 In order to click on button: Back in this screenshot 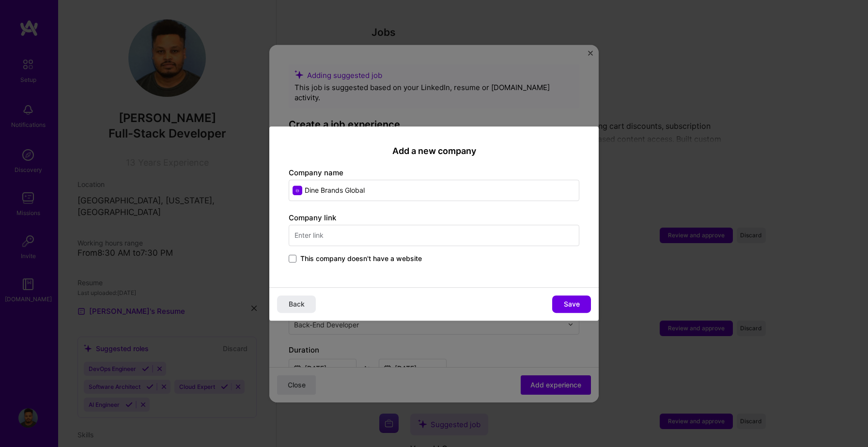, I will do `click(296, 304)`.